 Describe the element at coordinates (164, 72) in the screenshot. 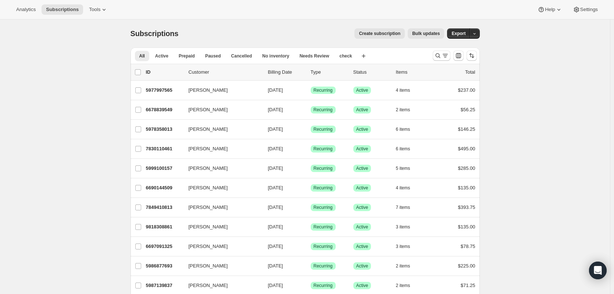

I see `p: ID` at that location.